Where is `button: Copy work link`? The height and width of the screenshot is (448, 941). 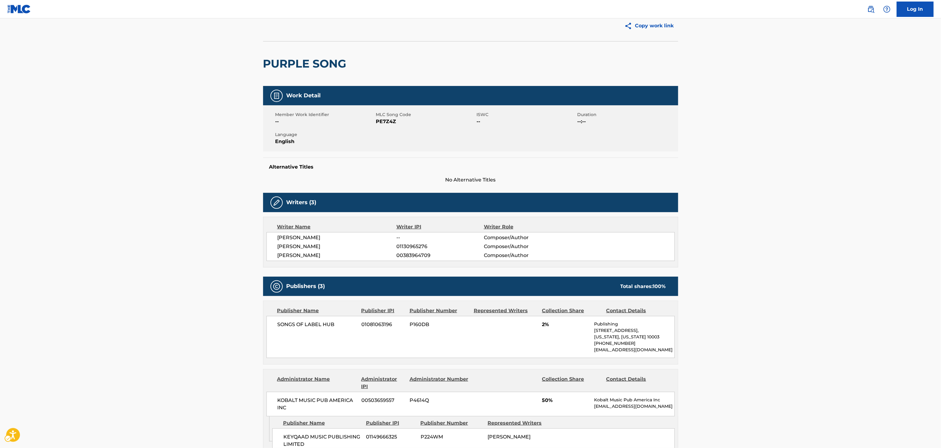
button: Copy work link is located at coordinates (649, 26).